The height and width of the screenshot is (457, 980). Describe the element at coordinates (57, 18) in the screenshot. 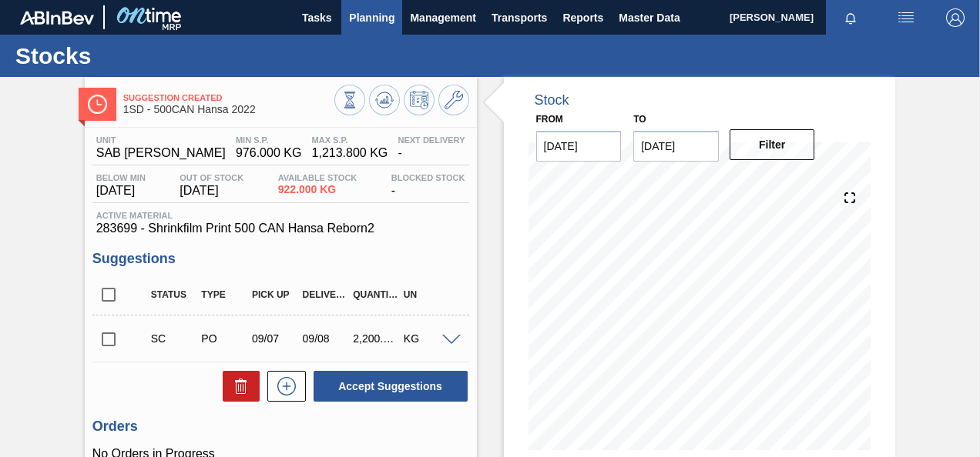

I see `img: TNhmsLtSVTkK8tSr43FrP2fwEKptu5GPRR3wAAAABJRU5ErkJggg==` at that location.